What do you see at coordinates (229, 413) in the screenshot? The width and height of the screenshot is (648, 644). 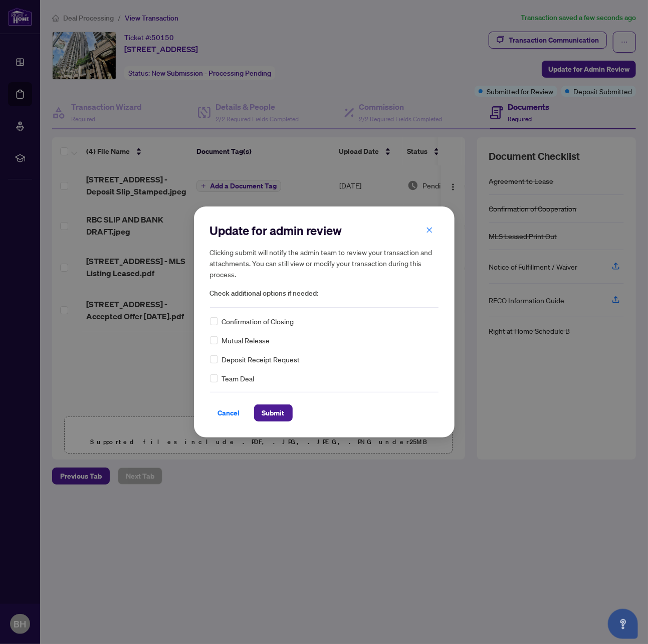 I see `button: Cancel` at bounding box center [229, 413].